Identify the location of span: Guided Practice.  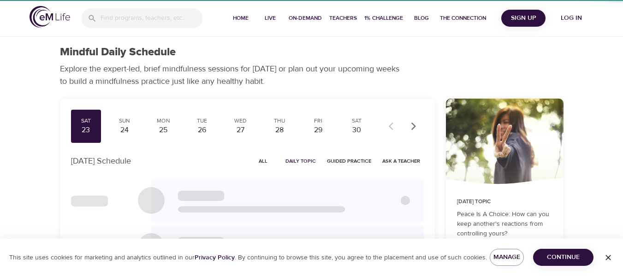
(349, 161).